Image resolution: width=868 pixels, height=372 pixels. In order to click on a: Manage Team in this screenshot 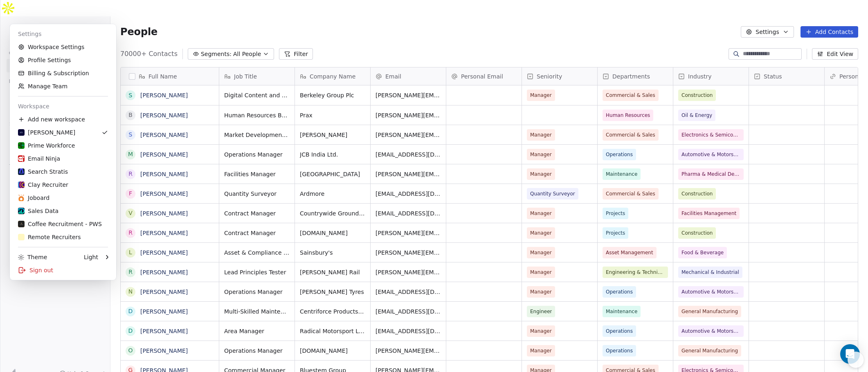, I will do `click(63, 87)`.